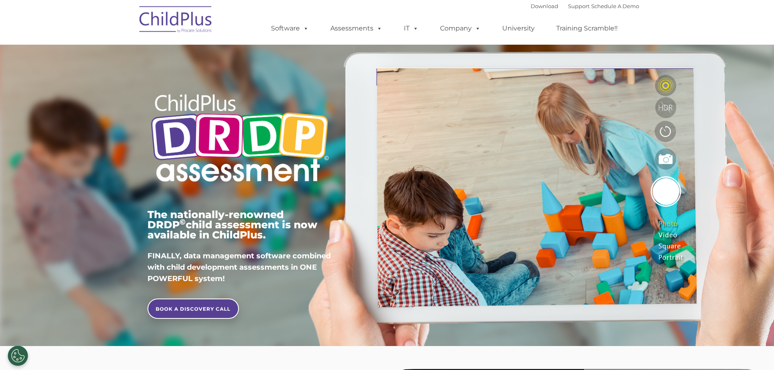 Image resolution: width=774 pixels, height=370 pixels. Describe the element at coordinates (193, 309) in the screenshot. I see `a: BOOK A DISCOVERY CALL` at that location.